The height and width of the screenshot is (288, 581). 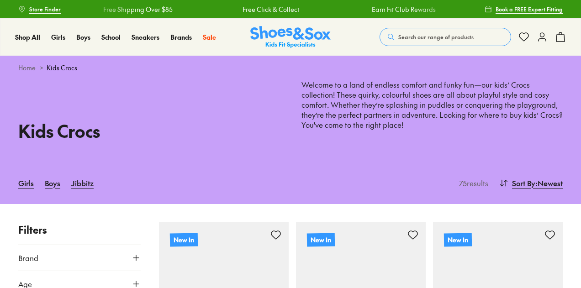 What do you see at coordinates (62, 68) in the screenshot?
I see `span: Kids Crocs` at bounding box center [62, 68].